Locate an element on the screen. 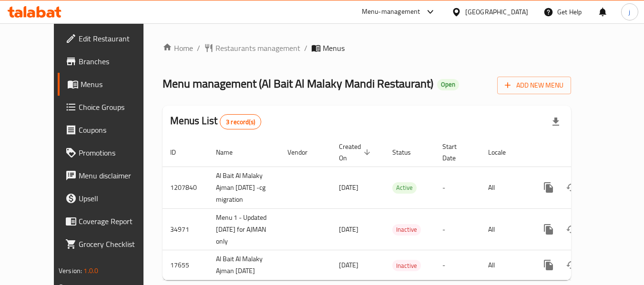 This screenshot has height=285, width=644. span: Menu disclaimer is located at coordinates (116, 176).